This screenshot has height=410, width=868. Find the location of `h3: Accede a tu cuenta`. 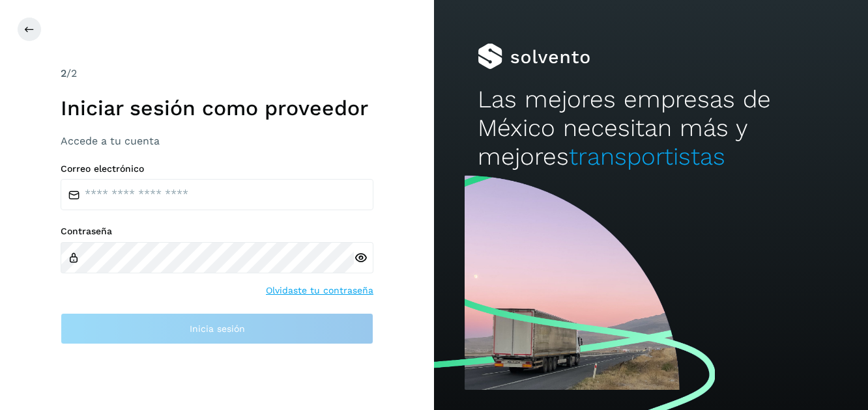

h3: Accede a tu cuenta is located at coordinates (217, 141).